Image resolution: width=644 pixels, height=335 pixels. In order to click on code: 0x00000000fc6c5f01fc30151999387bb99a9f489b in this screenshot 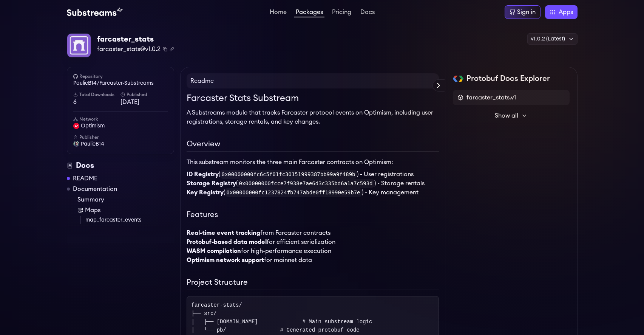, I will do `click(288, 174)`.